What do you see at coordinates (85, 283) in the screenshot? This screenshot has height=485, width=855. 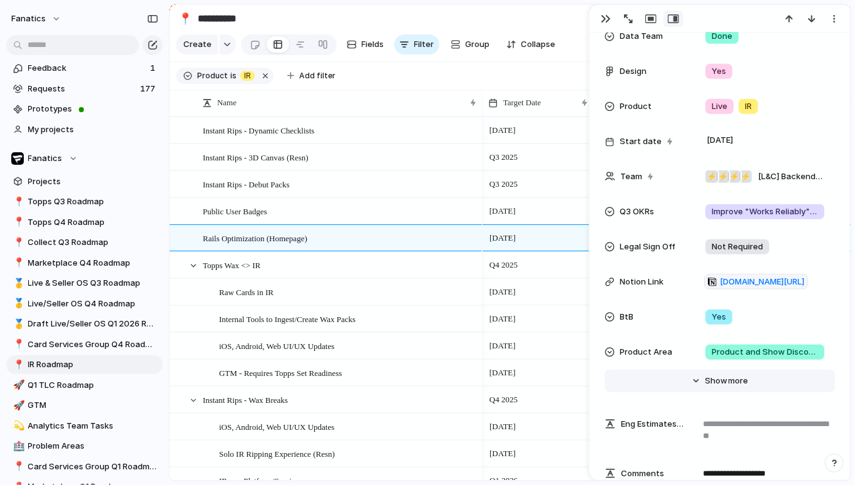 I see `a: 🥇Live & Seller OS Q3 Roadmap` at bounding box center [85, 283].